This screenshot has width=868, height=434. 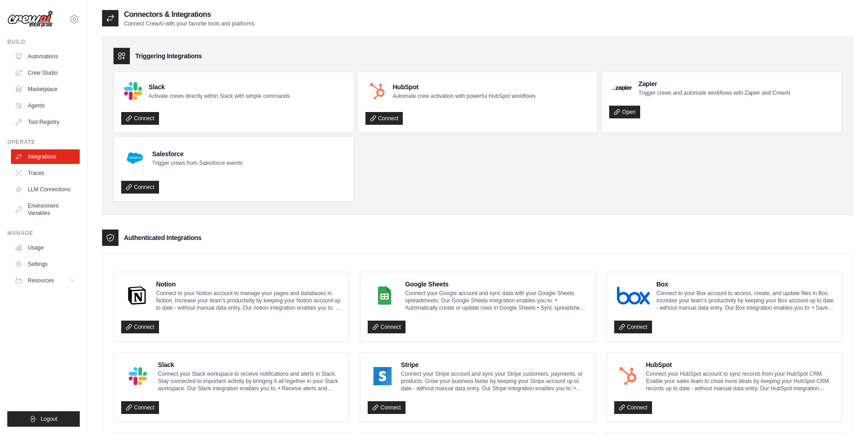 What do you see at coordinates (745, 300) in the screenshot?
I see `p: Connect to your Box account to access, create, and update files in Box. Increase your team’s prod...` at bounding box center [745, 300].